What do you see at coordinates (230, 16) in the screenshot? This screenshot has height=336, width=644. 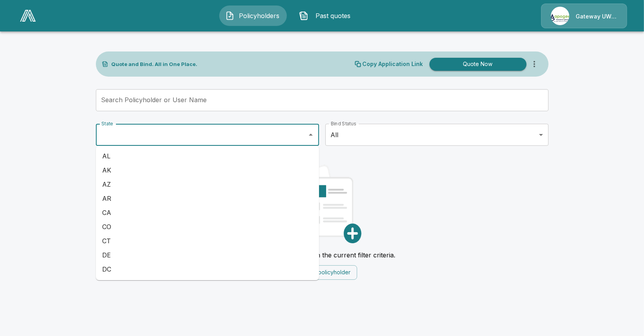 I see `img: Policyholders Icon` at bounding box center [230, 16].